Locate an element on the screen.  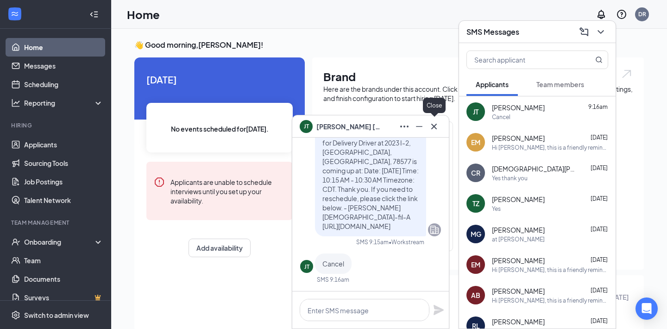
a: Scheduling is located at coordinates (63, 84).